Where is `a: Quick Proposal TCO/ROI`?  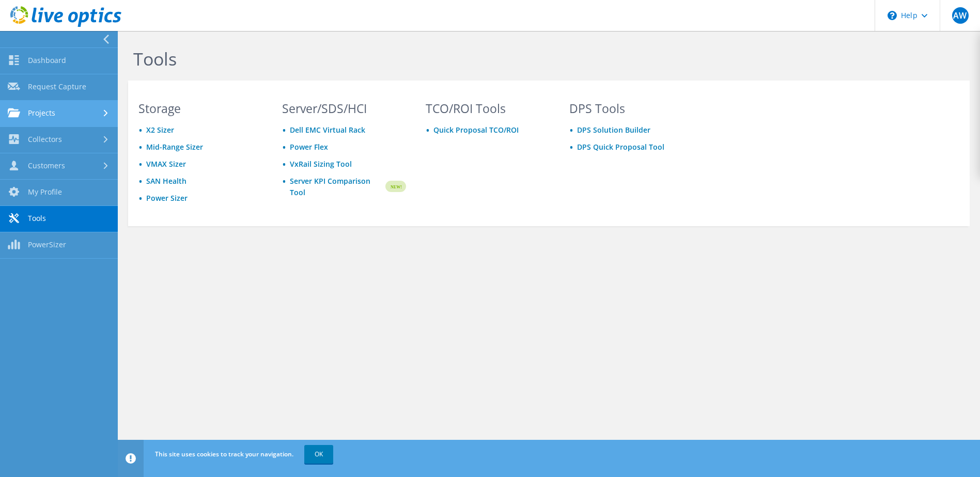 a: Quick Proposal TCO/ROI is located at coordinates (476, 130).